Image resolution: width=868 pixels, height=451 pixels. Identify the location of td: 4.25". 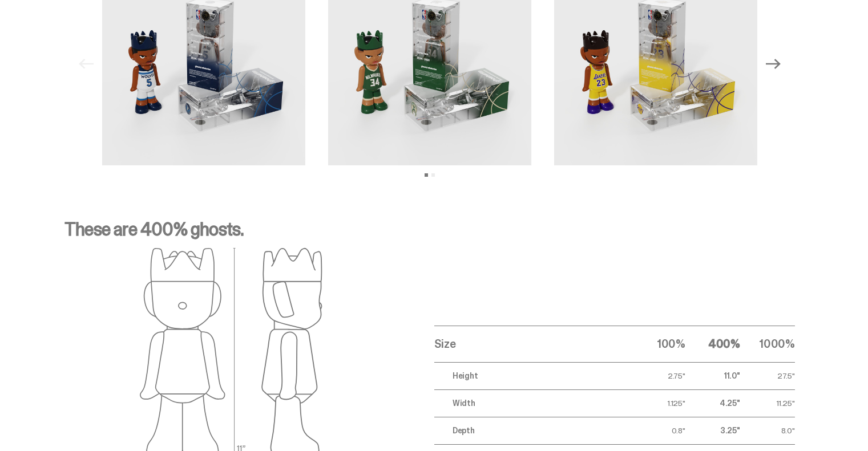
(713, 403).